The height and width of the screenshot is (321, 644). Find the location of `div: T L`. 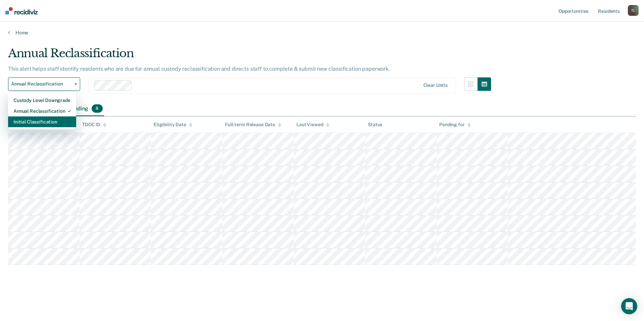

div: T L is located at coordinates (633, 11).